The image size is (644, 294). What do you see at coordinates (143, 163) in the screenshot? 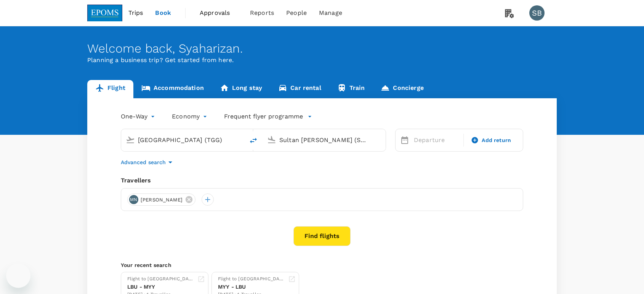
I see `p: Advanced search` at bounding box center [143, 163].